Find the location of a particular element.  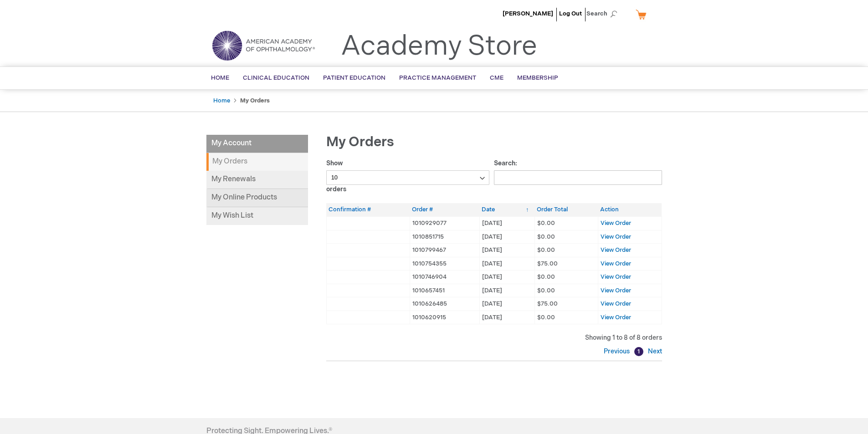

a: Next is located at coordinates (654, 351).